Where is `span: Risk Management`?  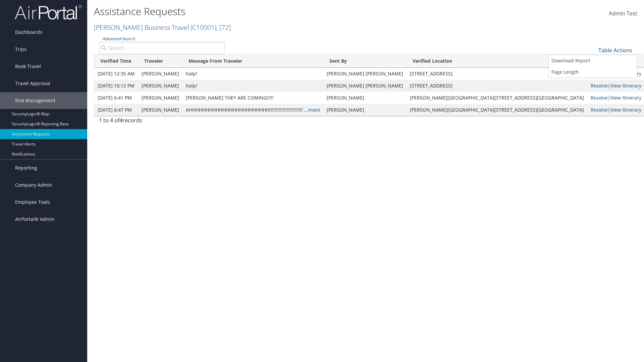 span: Risk Management is located at coordinates (35, 101).